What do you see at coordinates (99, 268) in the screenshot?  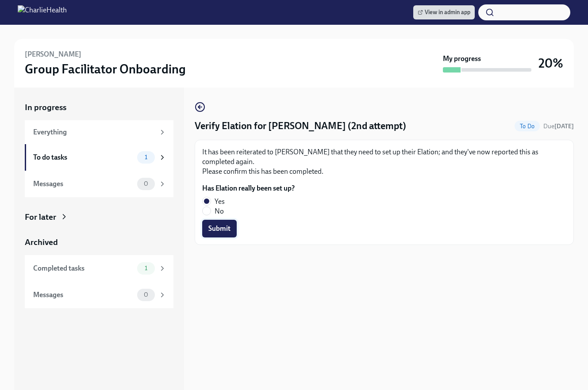 I see `a: Completed tasks1` at bounding box center [99, 268].